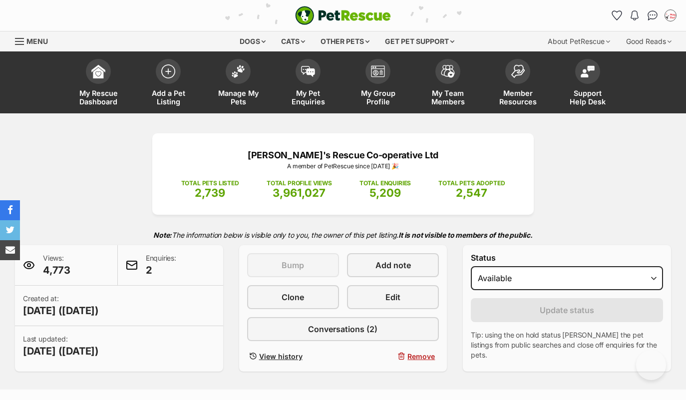 Image resolution: width=686 pixels, height=400 pixels. What do you see at coordinates (566, 310) in the screenshot?
I see `button: Update status` at bounding box center [566, 310].